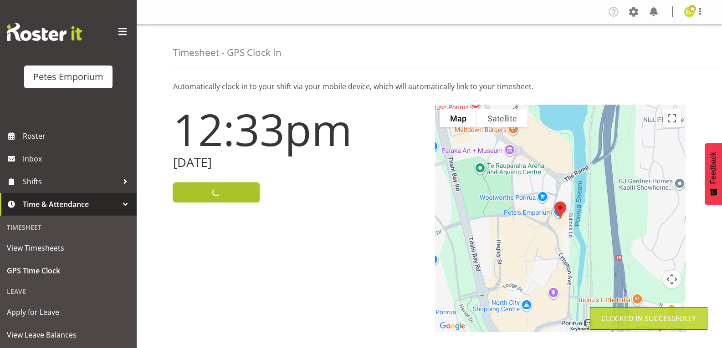 The width and height of the screenshot is (722, 348). I want to click on button: Map camera controls, so click(672, 280).